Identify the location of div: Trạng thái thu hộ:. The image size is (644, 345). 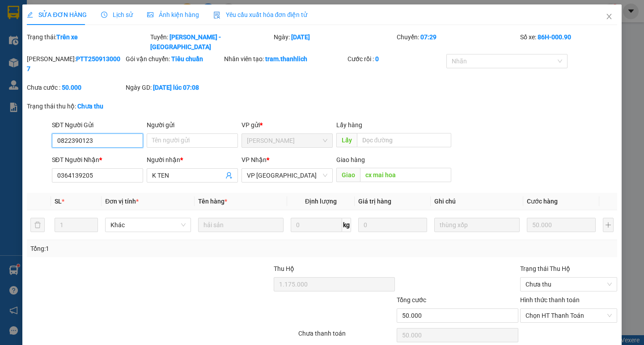
(88, 106).